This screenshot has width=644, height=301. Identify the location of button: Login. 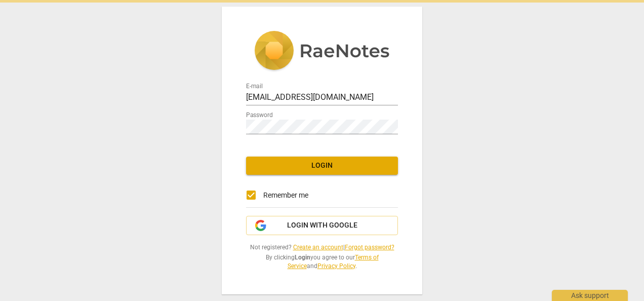
(322, 166).